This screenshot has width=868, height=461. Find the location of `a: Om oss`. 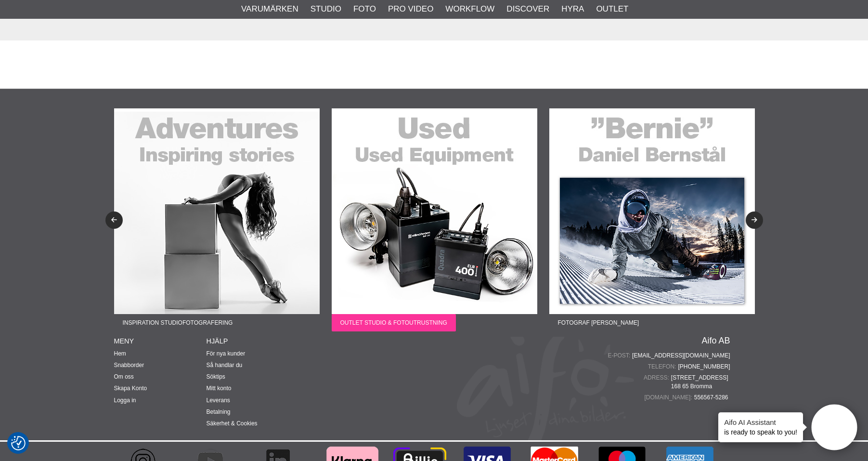

a: Om oss is located at coordinates (124, 376).